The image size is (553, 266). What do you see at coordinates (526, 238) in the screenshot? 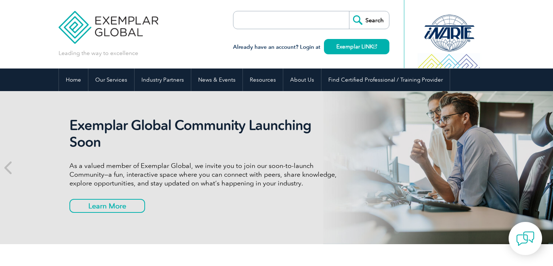
I see `img: contact-chat.png` at bounding box center [526, 238].